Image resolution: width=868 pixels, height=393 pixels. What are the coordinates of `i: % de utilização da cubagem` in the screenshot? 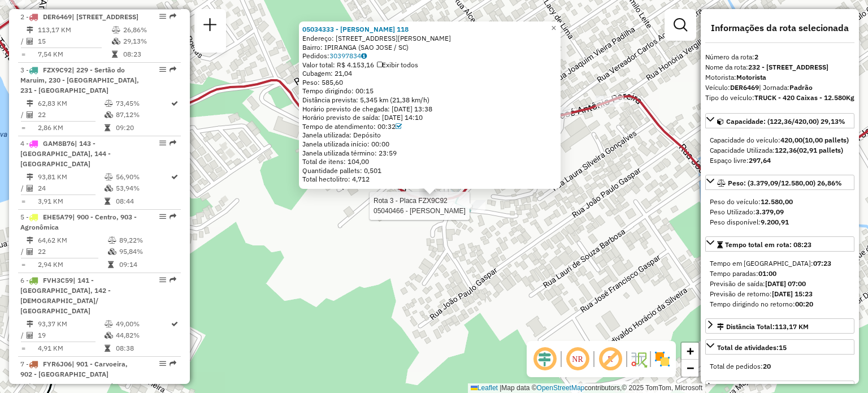 It's located at (109, 188).